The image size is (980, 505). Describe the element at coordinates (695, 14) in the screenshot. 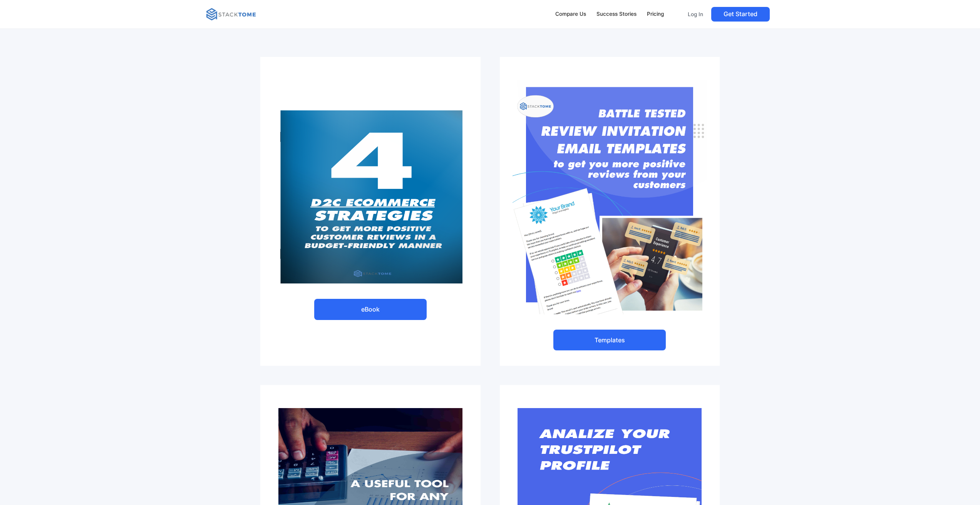

I see `p: Log In` at that location.